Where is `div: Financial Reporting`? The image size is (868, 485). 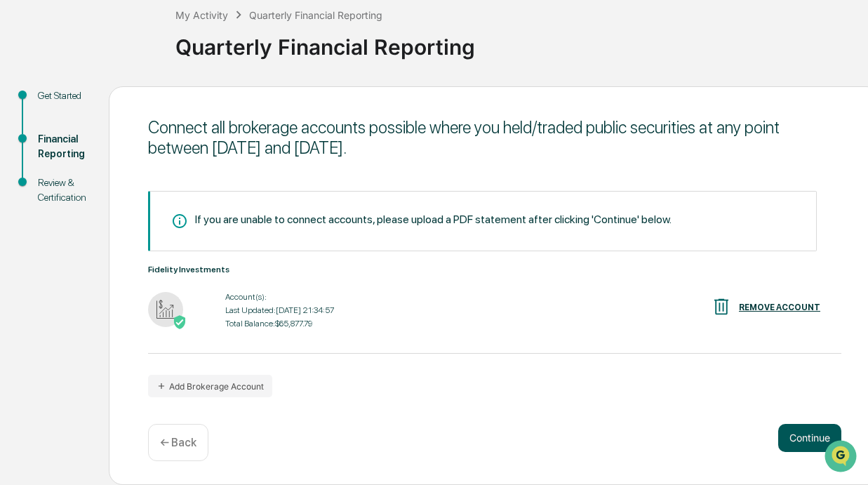 div: Financial Reporting is located at coordinates (62, 146).